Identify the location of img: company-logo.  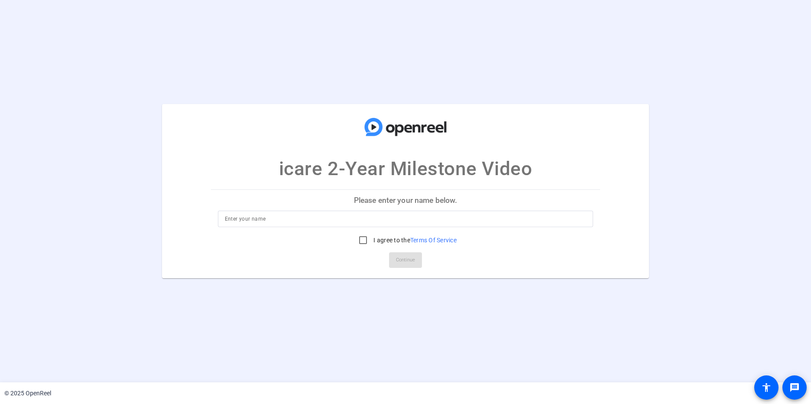
(405, 127).